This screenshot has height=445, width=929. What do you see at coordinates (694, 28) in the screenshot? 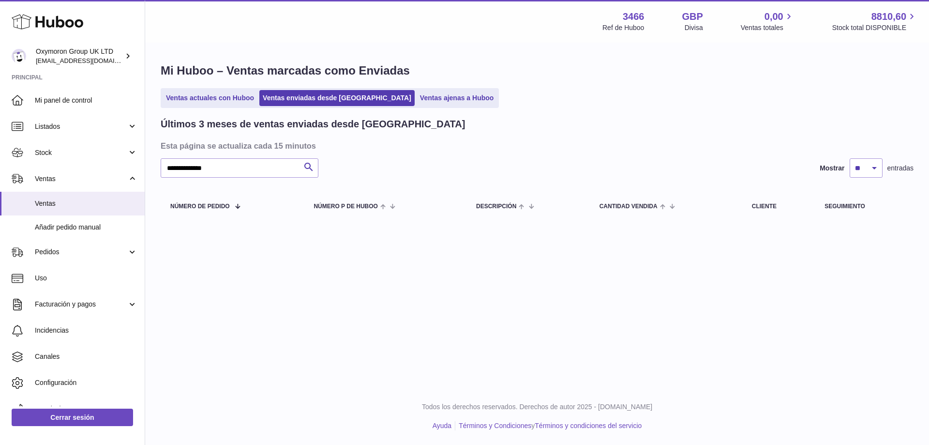
I see `div: Divisa` at bounding box center [694, 28].